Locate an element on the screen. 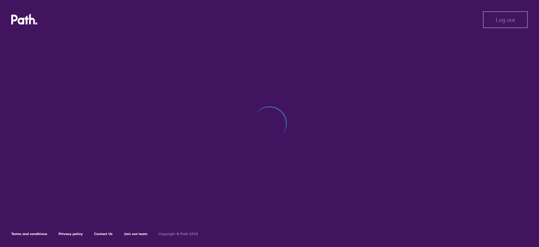  a: Join our team is located at coordinates (135, 233).